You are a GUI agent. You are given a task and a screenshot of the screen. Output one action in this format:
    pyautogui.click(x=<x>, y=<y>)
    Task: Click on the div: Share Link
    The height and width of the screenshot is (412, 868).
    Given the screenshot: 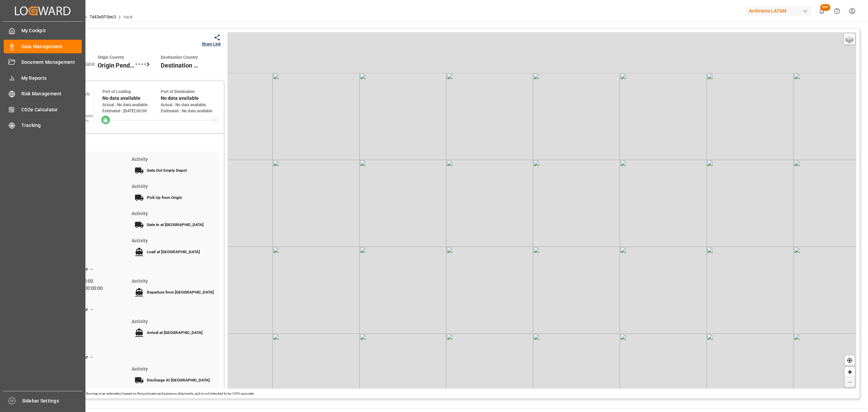 What is the action you would take?
    pyautogui.click(x=211, y=44)
    